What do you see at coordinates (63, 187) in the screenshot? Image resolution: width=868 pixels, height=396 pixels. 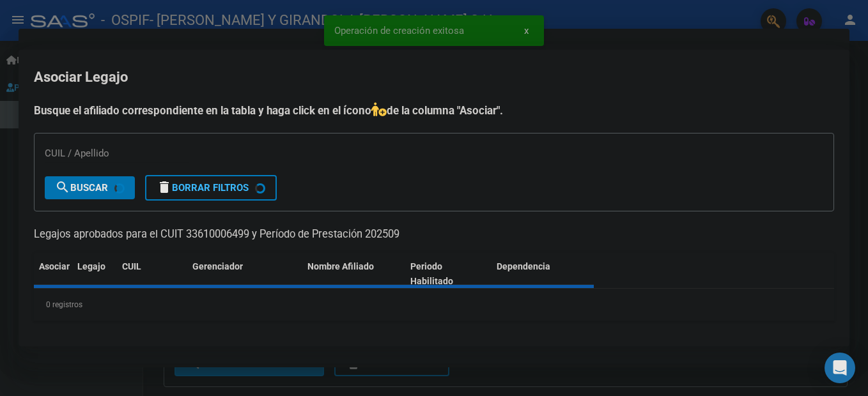 I see `mat-icon: search` at bounding box center [63, 187].